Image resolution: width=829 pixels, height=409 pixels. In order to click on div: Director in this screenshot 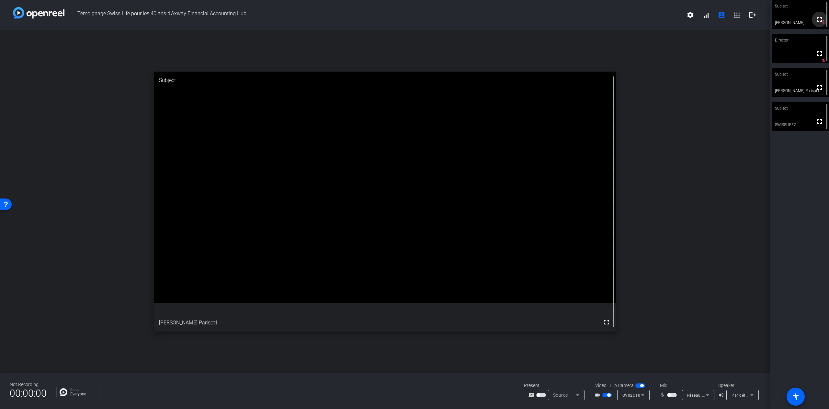, I will do `click(800, 40)`.